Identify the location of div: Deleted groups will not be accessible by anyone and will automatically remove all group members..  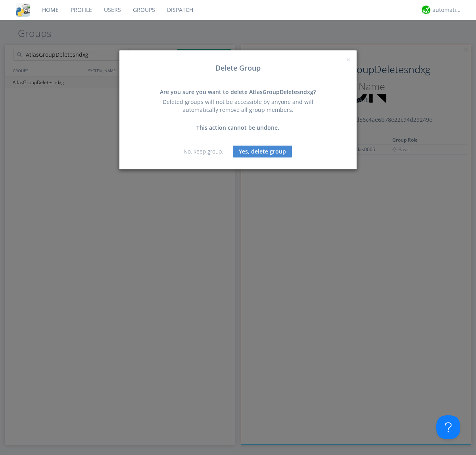
(238, 106).